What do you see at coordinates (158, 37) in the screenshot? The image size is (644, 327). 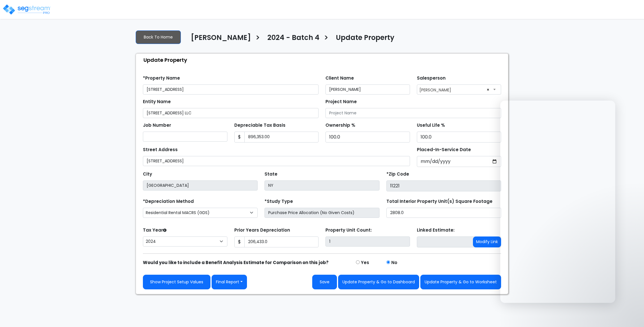 I see `a: Back To Home` at bounding box center [158, 37].